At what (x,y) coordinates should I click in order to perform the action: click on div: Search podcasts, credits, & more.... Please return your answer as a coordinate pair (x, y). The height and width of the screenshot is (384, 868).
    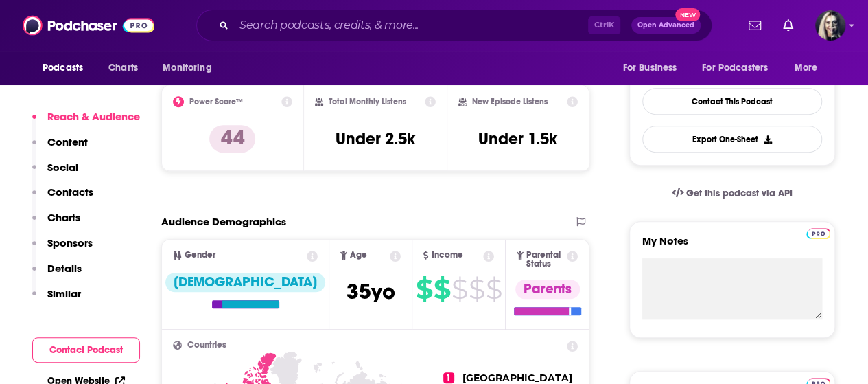
    Looking at the image, I should click on (454, 25).